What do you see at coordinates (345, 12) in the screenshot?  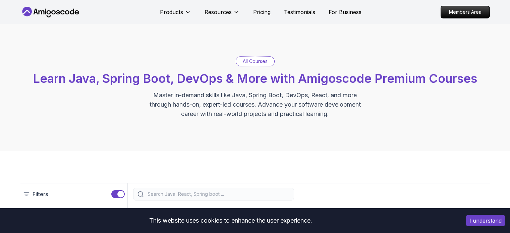 I see `p: For Business` at bounding box center [345, 12].